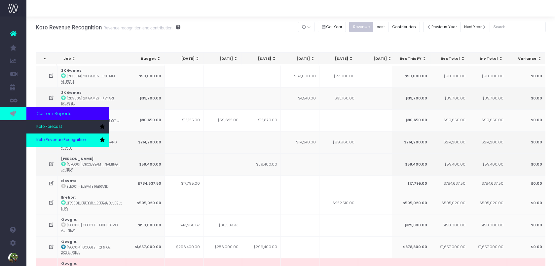 The image size is (555, 266). Describe the element at coordinates (487, 59) in the screenshot. I see `th: Inv Total: activate to sort column ascending` at that location.